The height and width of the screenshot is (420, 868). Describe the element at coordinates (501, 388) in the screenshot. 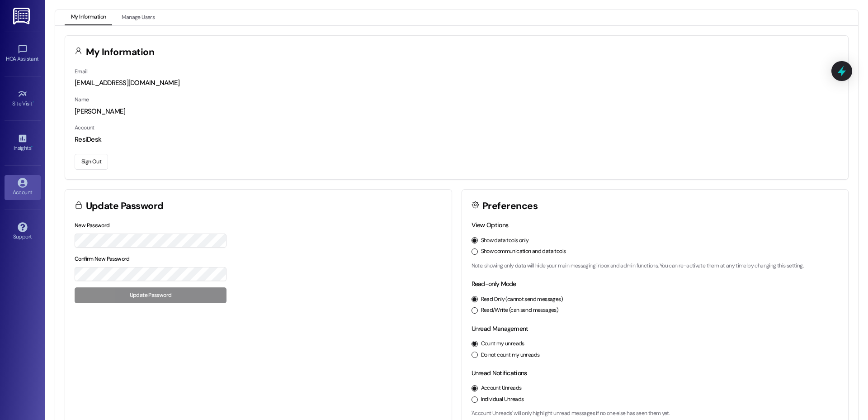

I see `label: Account Unreads` at that location.